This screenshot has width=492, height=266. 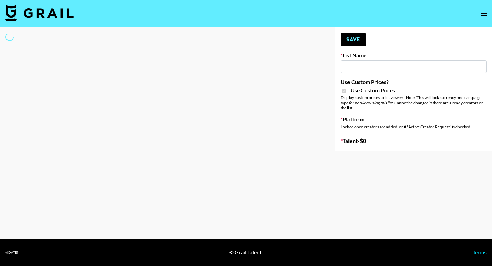 I want to click on button: open drawer, so click(x=484, y=14).